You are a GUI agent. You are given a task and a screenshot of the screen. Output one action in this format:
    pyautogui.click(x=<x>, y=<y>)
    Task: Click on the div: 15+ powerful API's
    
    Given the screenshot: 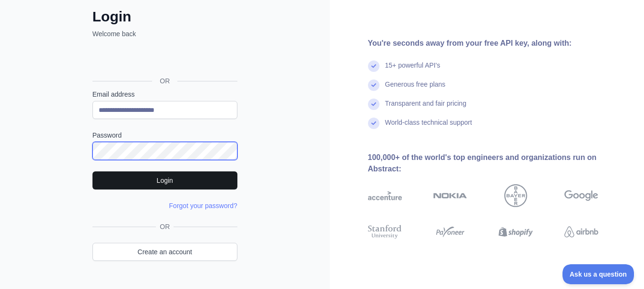 What is the action you would take?
    pyautogui.click(x=413, y=70)
    